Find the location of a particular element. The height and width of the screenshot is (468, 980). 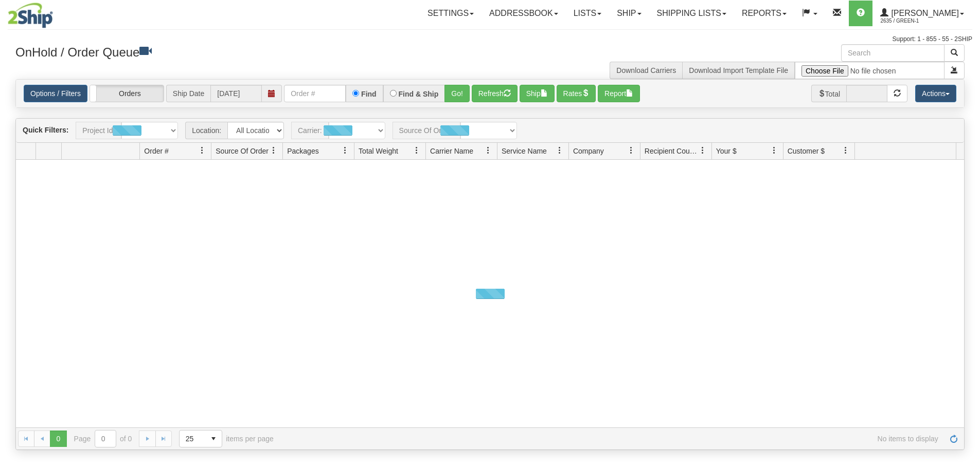

button: Ship is located at coordinates (538, 94).